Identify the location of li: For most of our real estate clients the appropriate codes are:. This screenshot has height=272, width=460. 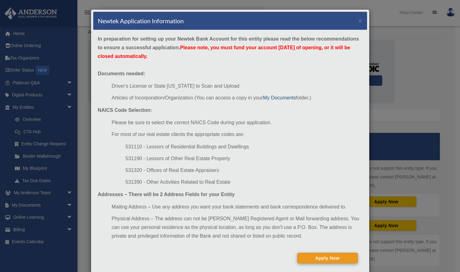
(237, 135).